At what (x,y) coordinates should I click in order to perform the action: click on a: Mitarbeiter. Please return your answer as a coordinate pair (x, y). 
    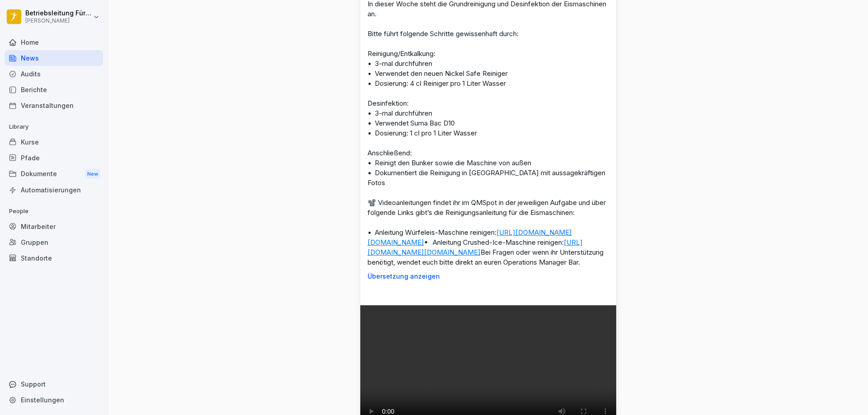
    Looking at the image, I should click on (54, 227).